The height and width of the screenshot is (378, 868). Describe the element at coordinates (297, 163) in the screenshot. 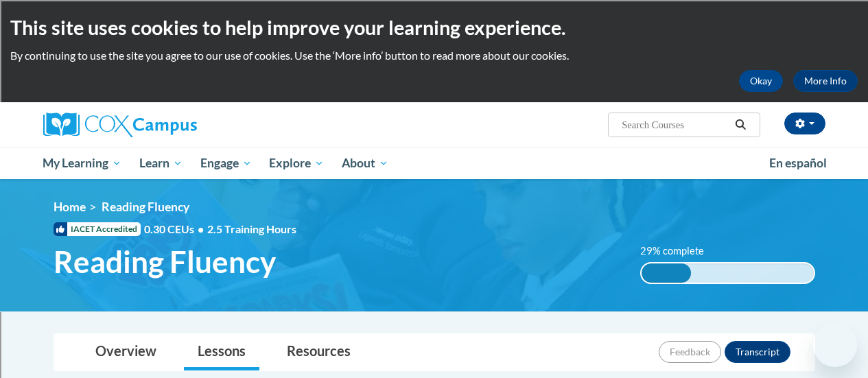

I see `a: Explore` at that location.